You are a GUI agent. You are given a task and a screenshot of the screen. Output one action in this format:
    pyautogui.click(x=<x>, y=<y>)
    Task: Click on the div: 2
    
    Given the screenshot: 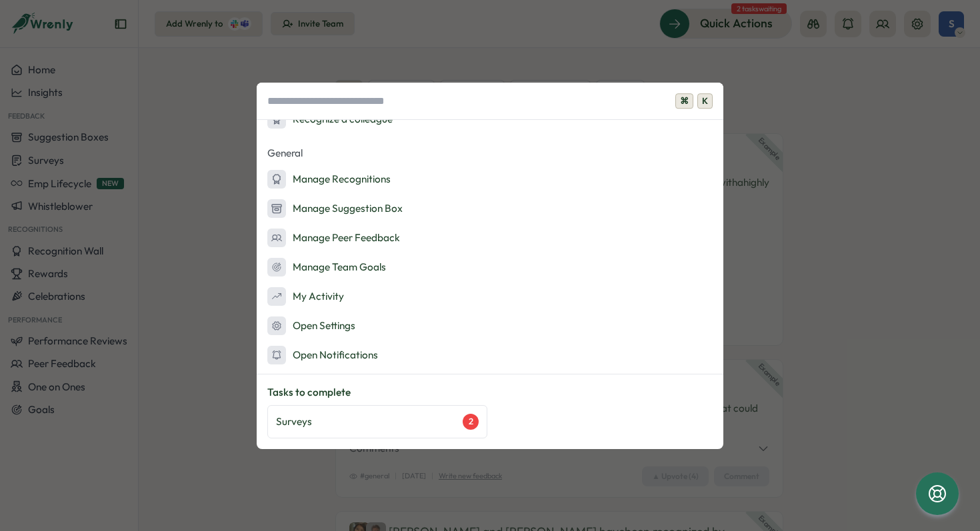 What is the action you would take?
    pyautogui.click(x=471, y=422)
    